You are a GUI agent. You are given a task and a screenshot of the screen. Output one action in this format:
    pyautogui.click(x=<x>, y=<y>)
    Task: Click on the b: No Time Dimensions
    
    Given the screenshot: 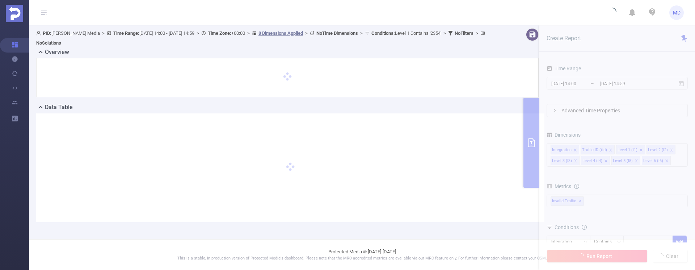 What is the action you would take?
    pyautogui.click(x=337, y=33)
    